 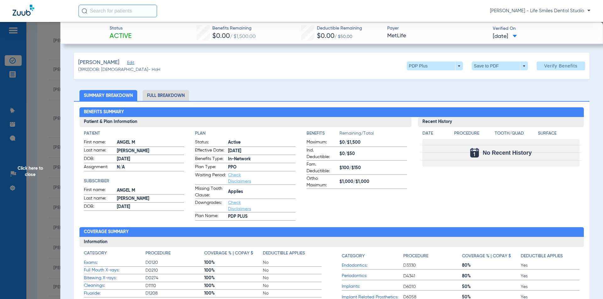 I want to click on span: Deductible Remaining, so click(x=339, y=28).